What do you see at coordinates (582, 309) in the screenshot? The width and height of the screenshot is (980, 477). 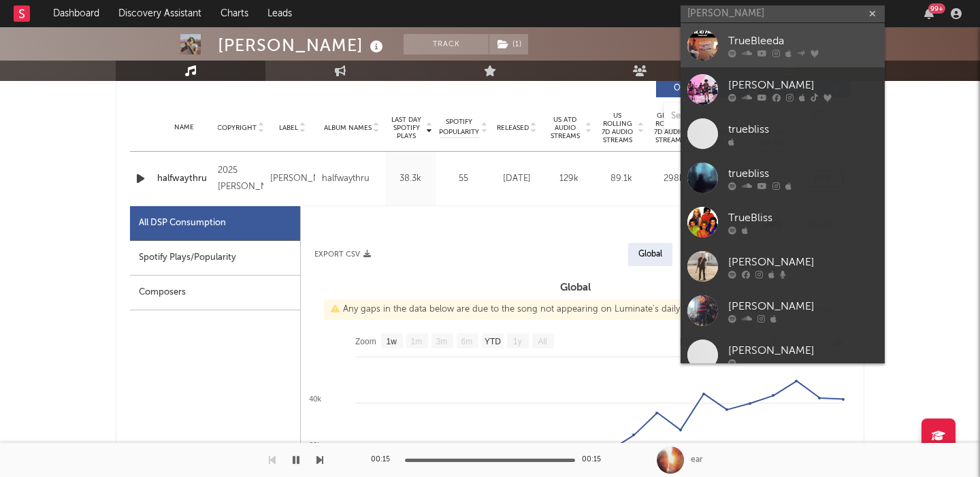 I see `div: Any gaps in the data below are due to the song not appearing on Luminate's daily chart(s) for tha...` at bounding box center [582, 309].